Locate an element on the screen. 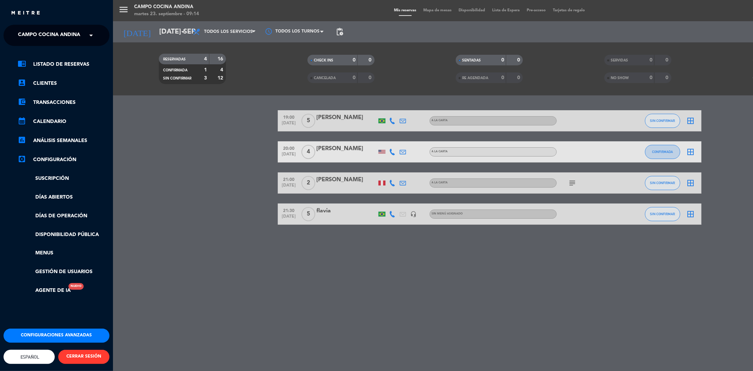  a: Días de Operación is located at coordinates (64, 216).